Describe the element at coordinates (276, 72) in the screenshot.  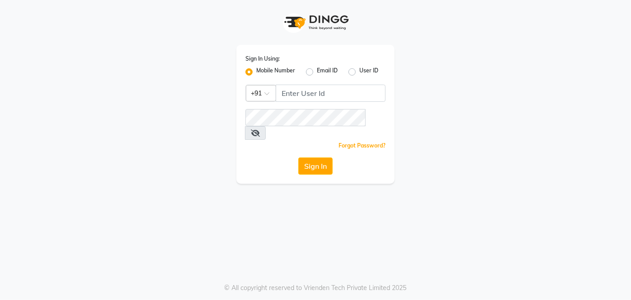
I see `label: Mobile Number` at that location.